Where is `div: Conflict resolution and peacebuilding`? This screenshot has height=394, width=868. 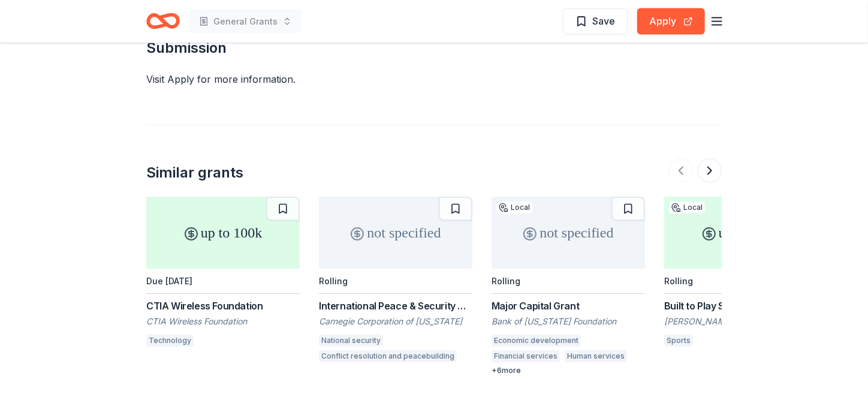 div: Conflict resolution and peacebuilding is located at coordinates (388, 357).